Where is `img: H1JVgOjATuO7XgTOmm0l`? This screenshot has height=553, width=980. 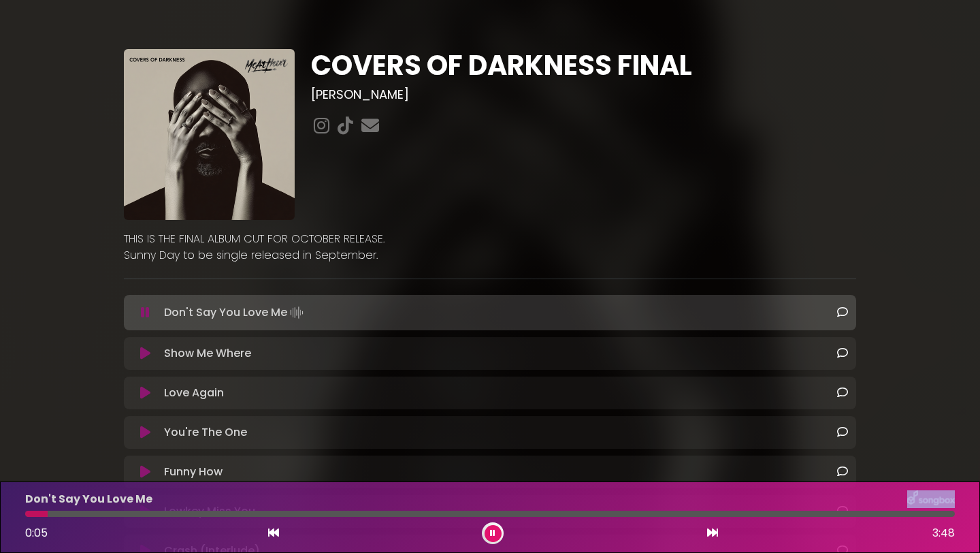 img: H1JVgOjATuO7XgTOmm0l is located at coordinates (209, 135).